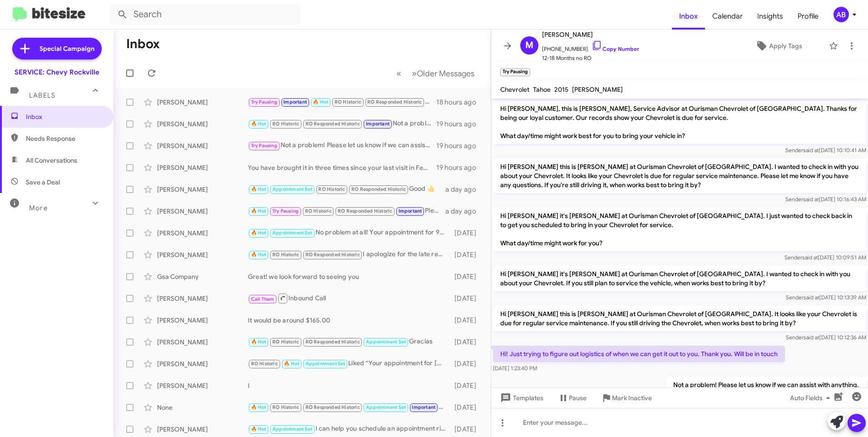 This screenshot has width=868, height=437. Describe the element at coordinates (727, 16) in the screenshot. I see `span: Calendar` at that location.